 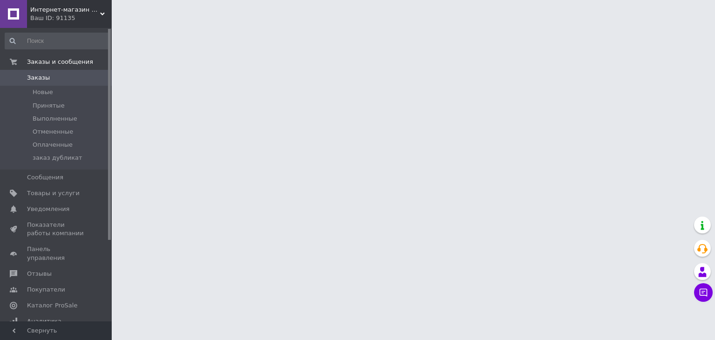 What do you see at coordinates (60, 62) in the screenshot?
I see `span: Заказы и сообщения` at bounding box center [60, 62].